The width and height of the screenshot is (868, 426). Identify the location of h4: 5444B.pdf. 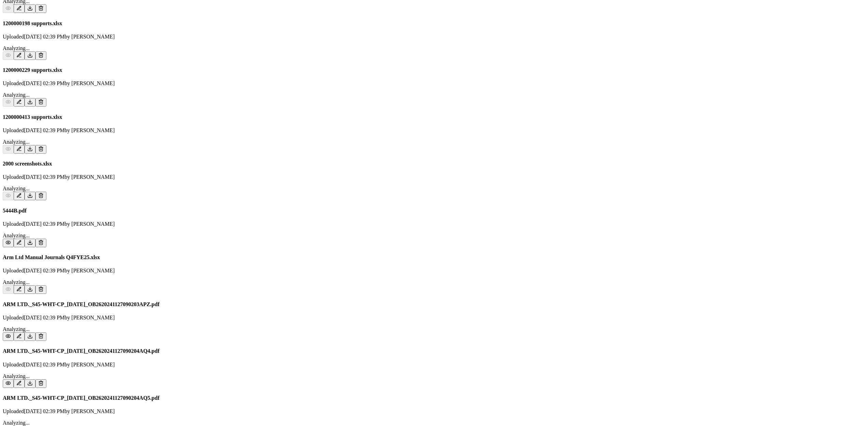
(434, 211).